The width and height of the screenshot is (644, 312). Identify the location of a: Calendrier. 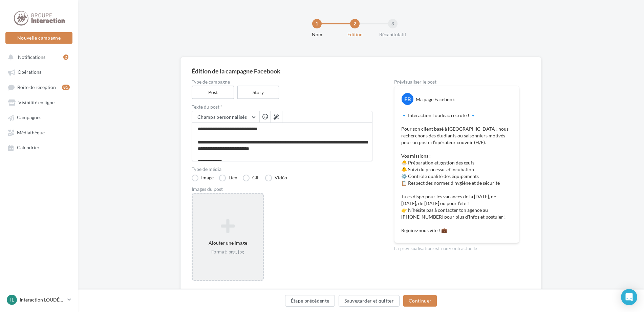
(39, 147).